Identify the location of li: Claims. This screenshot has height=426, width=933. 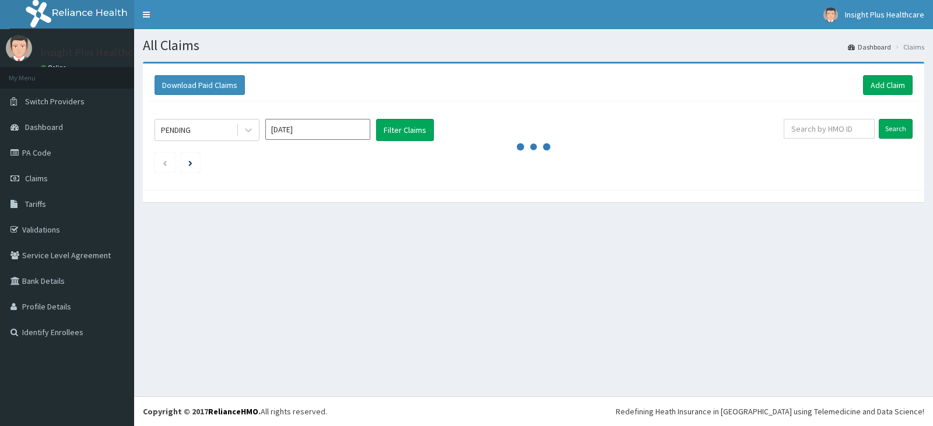
(908, 47).